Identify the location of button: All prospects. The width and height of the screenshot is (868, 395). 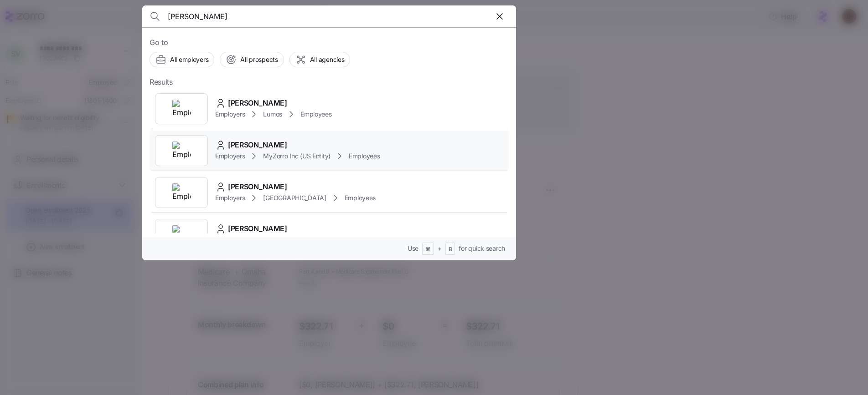
(252, 60).